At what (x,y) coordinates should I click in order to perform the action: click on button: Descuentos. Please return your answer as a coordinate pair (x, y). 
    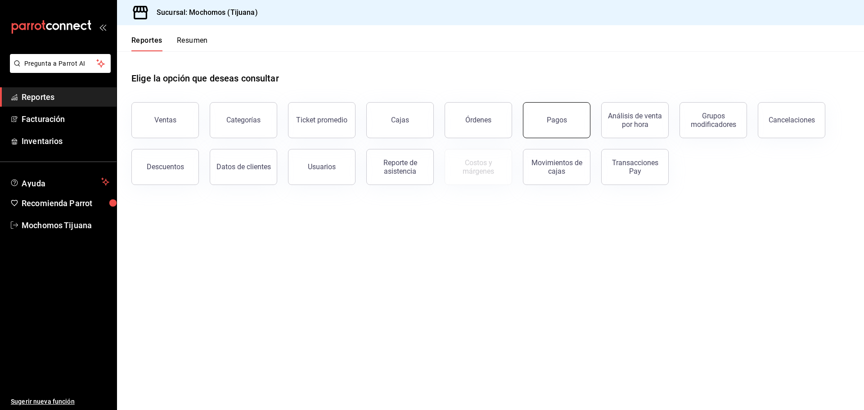
    Looking at the image, I should click on (165, 167).